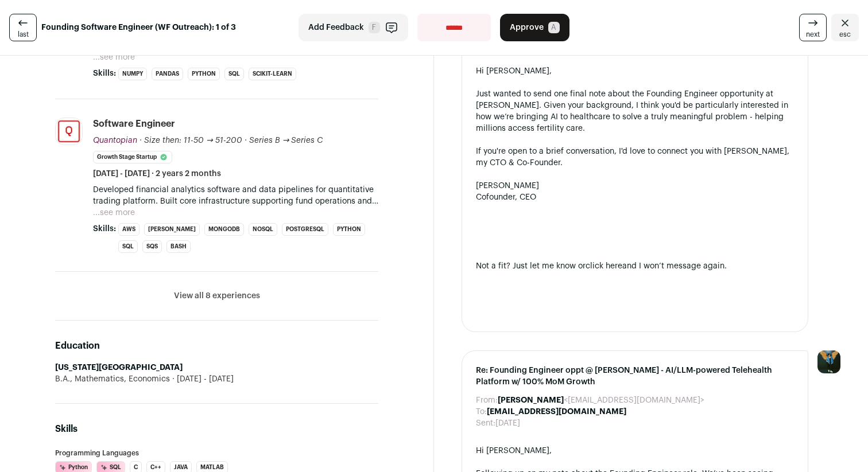  I want to click on strong: Founding Software Engineer (WF Outreach): 1 of 3, so click(139, 27).